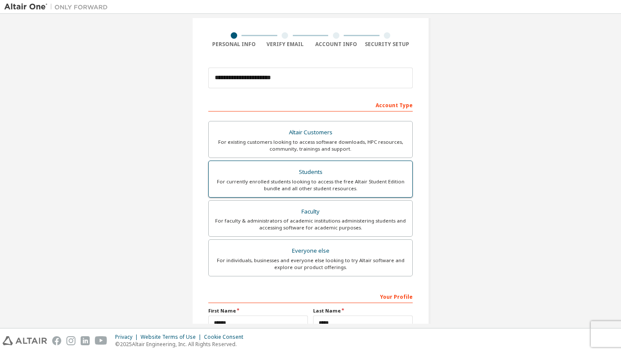 Image resolution: width=621 pixels, height=353 pixels. I want to click on div: For currently enrolled students looking to access the free Altair Student Edition bundle and all ..., so click(310, 185).